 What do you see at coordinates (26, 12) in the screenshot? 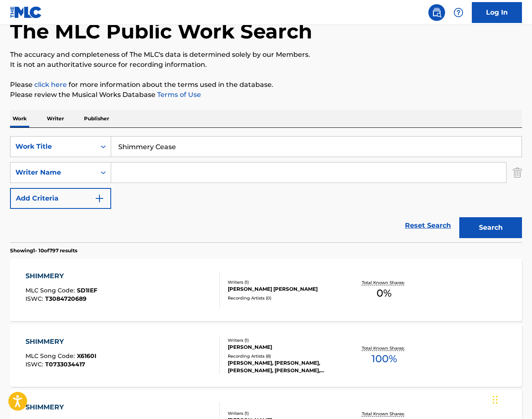
I see `img: MLC Logo` at bounding box center [26, 12].